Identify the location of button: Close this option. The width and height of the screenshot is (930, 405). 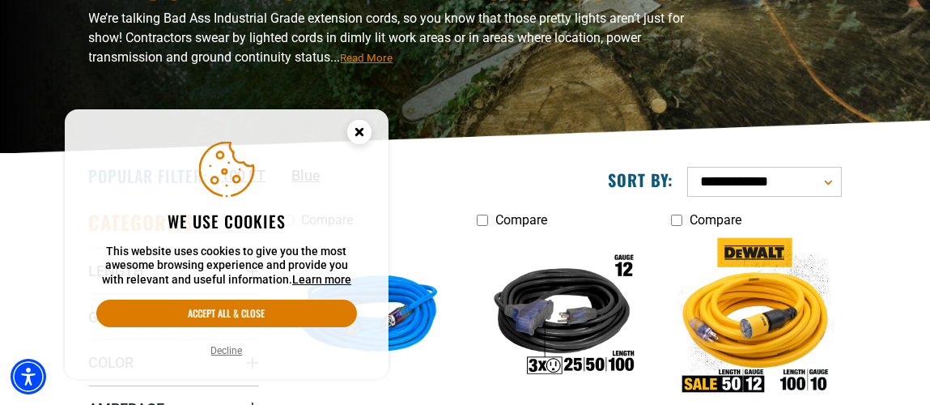
(360, 134).